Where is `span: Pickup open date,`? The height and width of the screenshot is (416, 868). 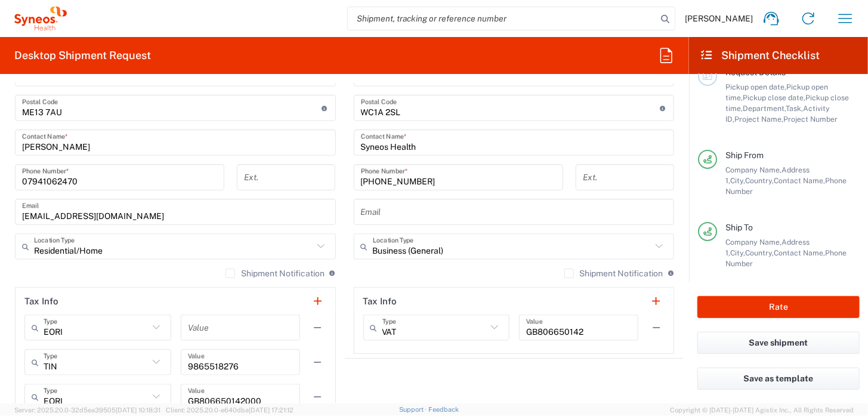 span: Pickup open date, is located at coordinates (756, 86).